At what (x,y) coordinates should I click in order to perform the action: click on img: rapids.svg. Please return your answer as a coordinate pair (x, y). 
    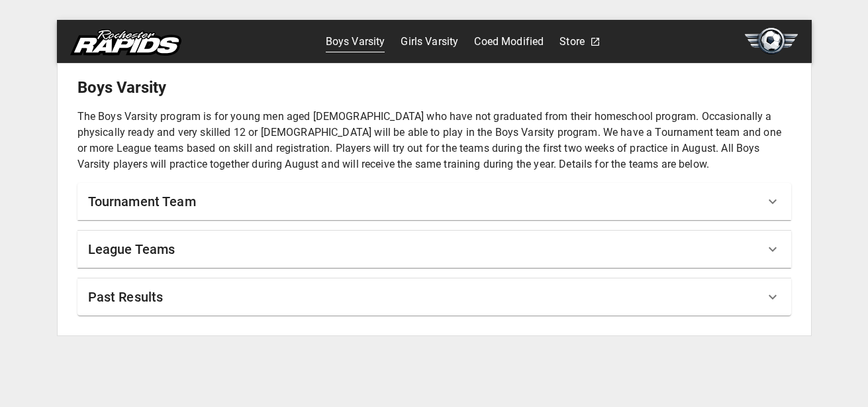
    Looking at the image, I should click on (126, 43).